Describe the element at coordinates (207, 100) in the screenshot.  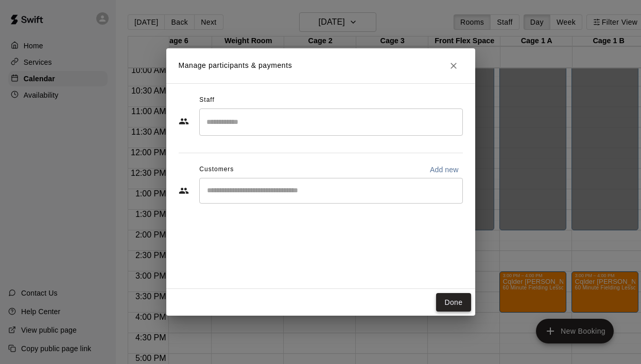
I see `span: Staff` at that location.